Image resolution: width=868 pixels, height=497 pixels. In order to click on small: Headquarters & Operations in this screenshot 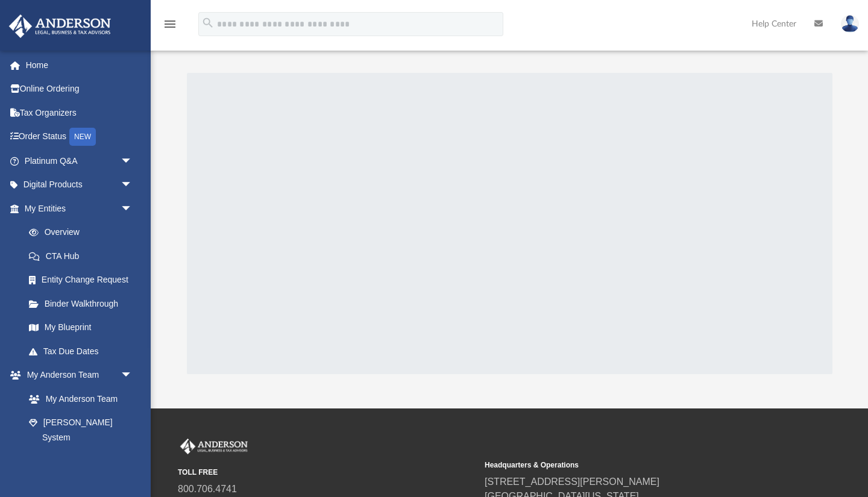, I will do `click(633, 466)`.